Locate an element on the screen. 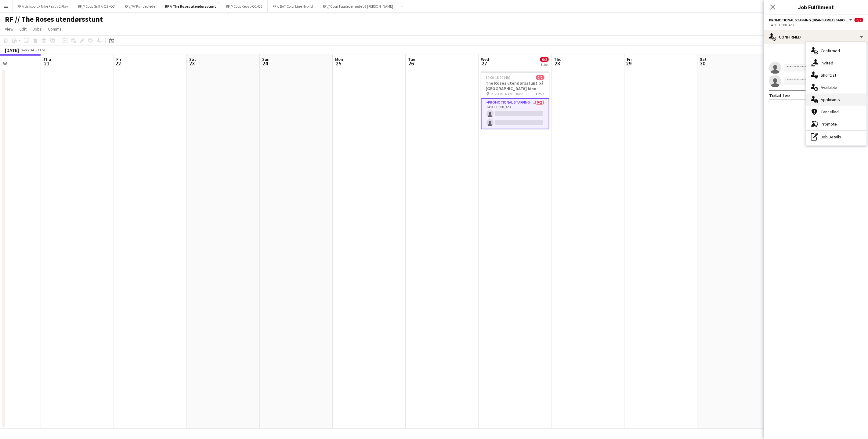 The height and width of the screenshot is (439, 868). span: Wed is located at coordinates (485, 59).